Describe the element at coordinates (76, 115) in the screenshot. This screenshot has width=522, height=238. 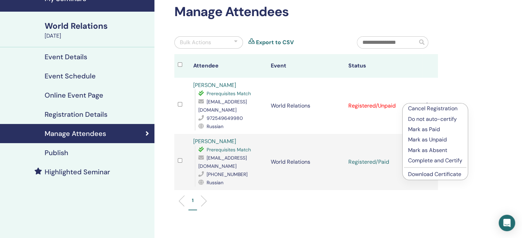
I see `h4: Registration Details` at that location.